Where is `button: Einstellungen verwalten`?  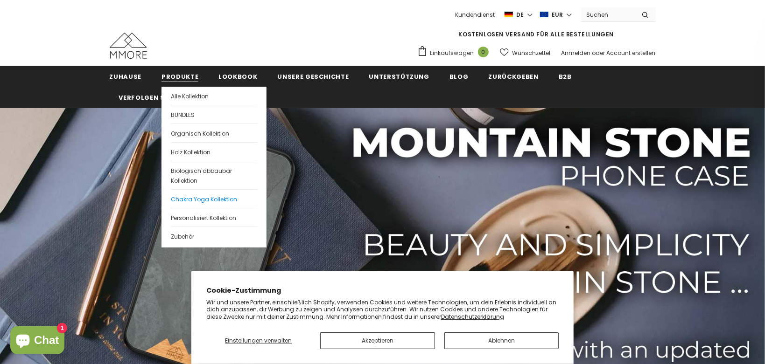
button: Einstellungen verwalten is located at coordinates (259, 341).